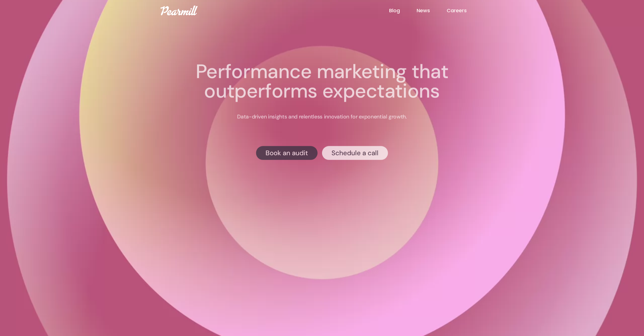 This screenshot has width=644, height=336. Describe the element at coordinates (179, 11) in the screenshot. I see `img: Pearmill logo` at that location.